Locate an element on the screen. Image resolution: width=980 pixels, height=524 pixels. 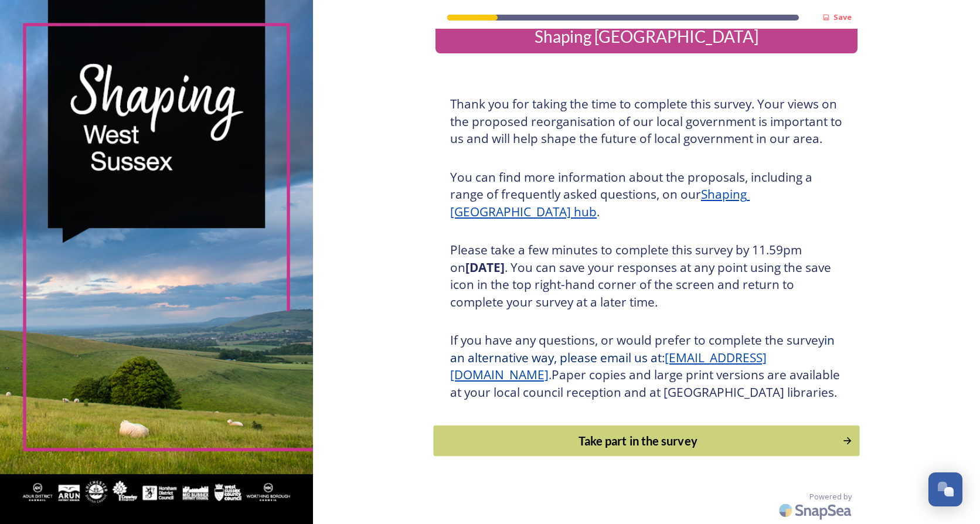
h3: Please take a few minutes to complete this survey by 11.59pm on . You can save your responses at ... is located at coordinates (646, 275).